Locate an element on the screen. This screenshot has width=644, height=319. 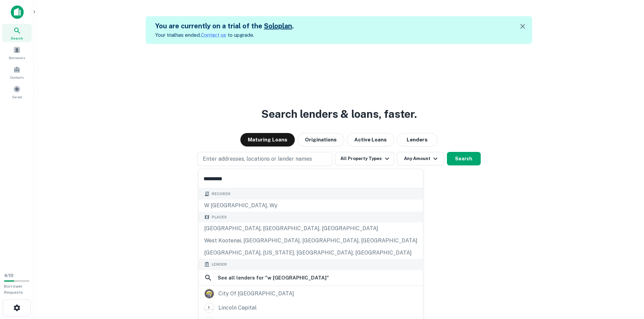
div: Borrowers is located at coordinates (17, 53).